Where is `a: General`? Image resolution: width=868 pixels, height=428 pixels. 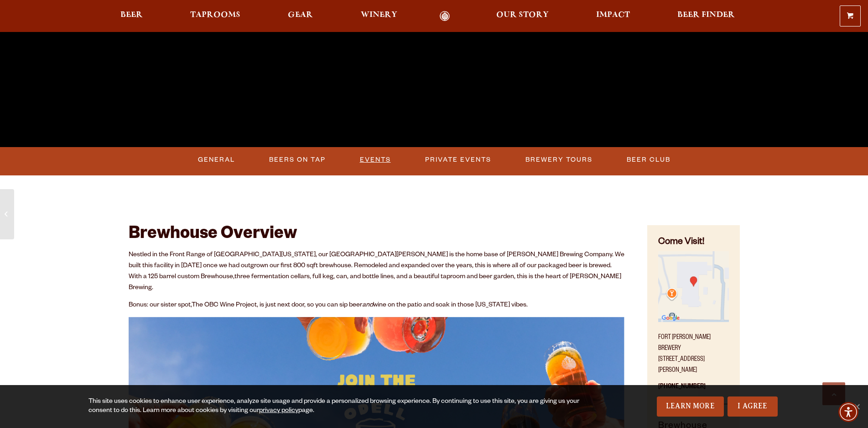
a: General is located at coordinates (216, 160).